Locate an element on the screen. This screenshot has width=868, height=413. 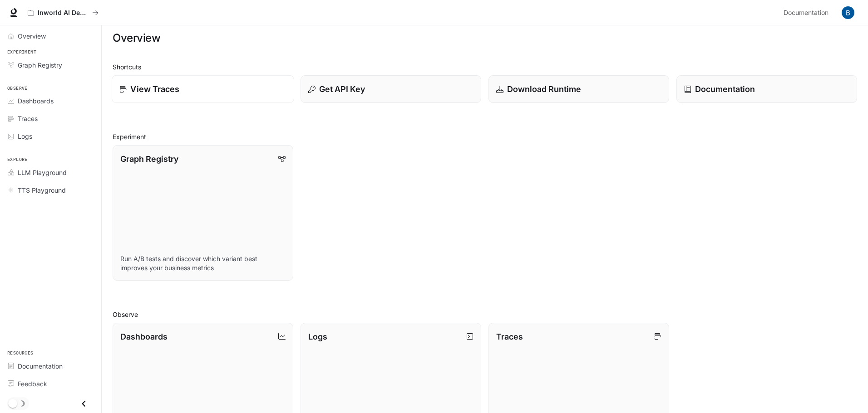
span: LLM Playground is located at coordinates (42, 172).